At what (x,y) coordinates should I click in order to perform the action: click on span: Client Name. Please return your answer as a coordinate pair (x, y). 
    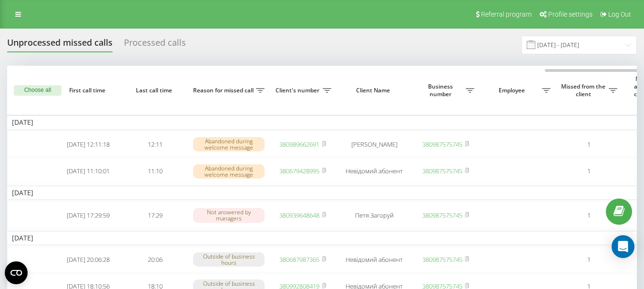
    Looking at the image, I should click on (374, 91).